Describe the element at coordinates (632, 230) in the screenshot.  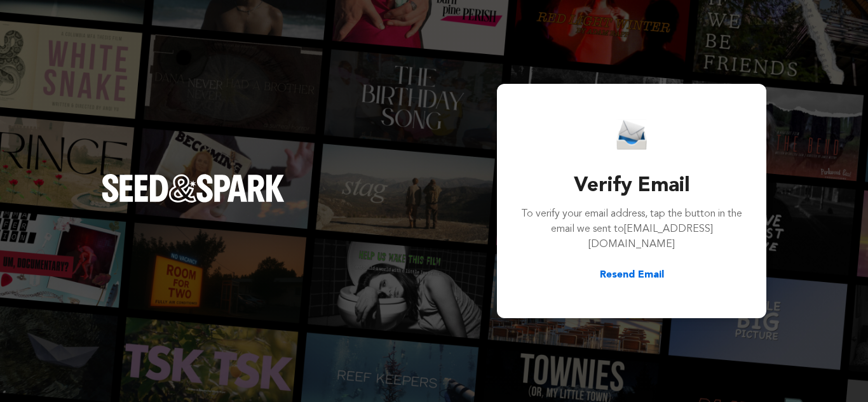
I see `p: To verify your email address, tap the button in the email we sent to` at that location.